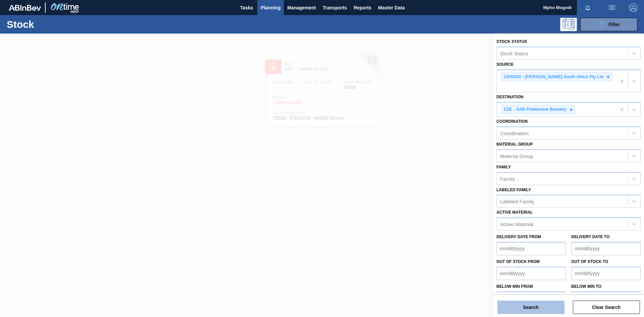 This screenshot has height=317, width=644. What do you see at coordinates (513, 190) in the screenshot?
I see `label: Labeled Family` at bounding box center [513, 190].